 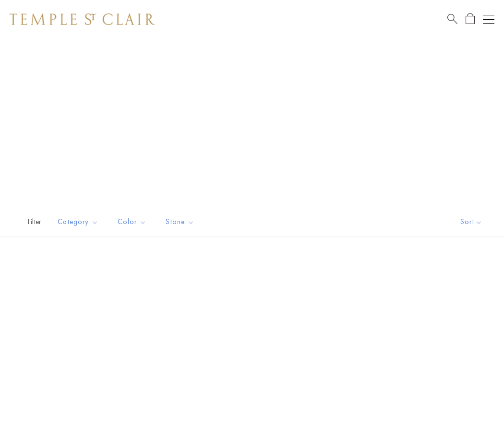 What do you see at coordinates (132, 221) in the screenshot?
I see `button: Color` at bounding box center [132, 221].